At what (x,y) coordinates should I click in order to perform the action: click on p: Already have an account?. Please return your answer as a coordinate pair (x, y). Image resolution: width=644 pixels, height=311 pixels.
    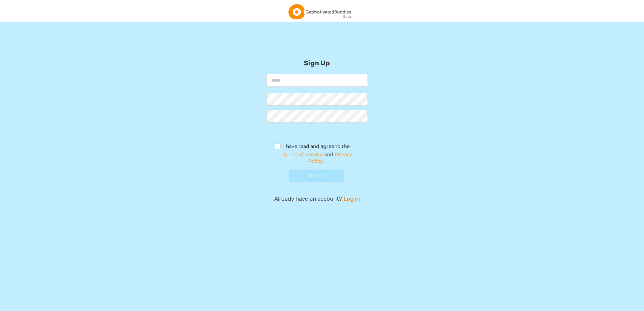
    Looking at the image, I should click on (317, 199).